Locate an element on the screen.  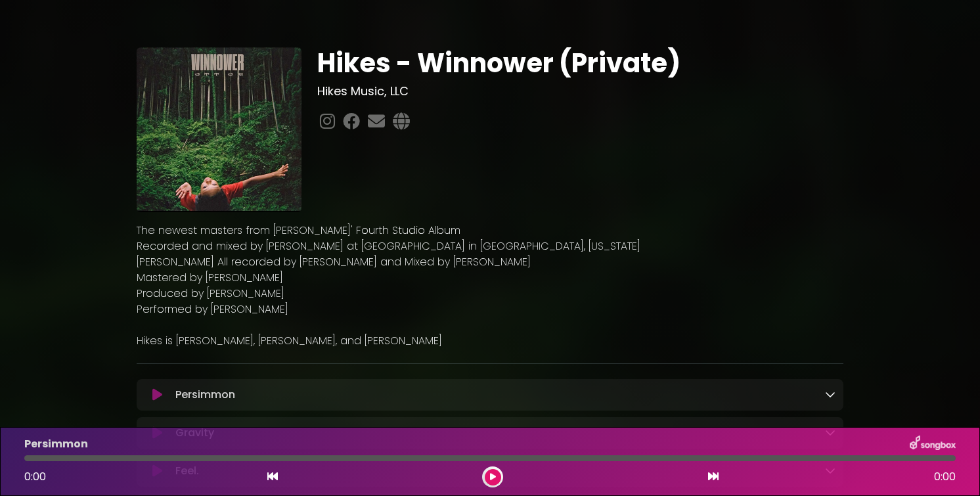
h3: Hikes Music, LLC is located at coordinates (580, 92).